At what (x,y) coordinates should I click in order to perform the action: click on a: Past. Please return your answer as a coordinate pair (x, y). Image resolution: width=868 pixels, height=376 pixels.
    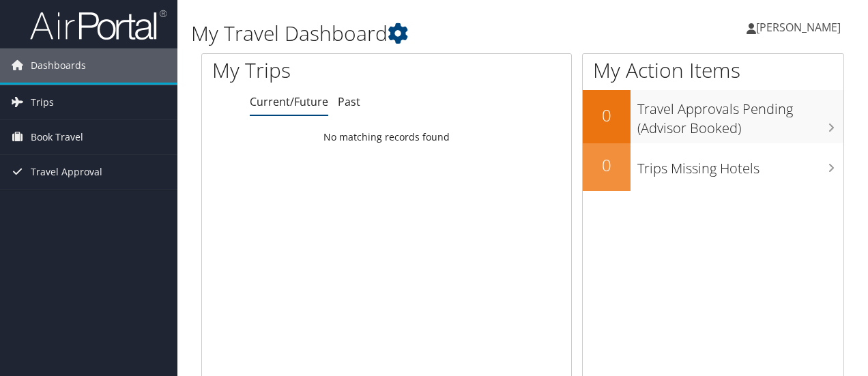
    Looking at the image, I should click on (349, 102).